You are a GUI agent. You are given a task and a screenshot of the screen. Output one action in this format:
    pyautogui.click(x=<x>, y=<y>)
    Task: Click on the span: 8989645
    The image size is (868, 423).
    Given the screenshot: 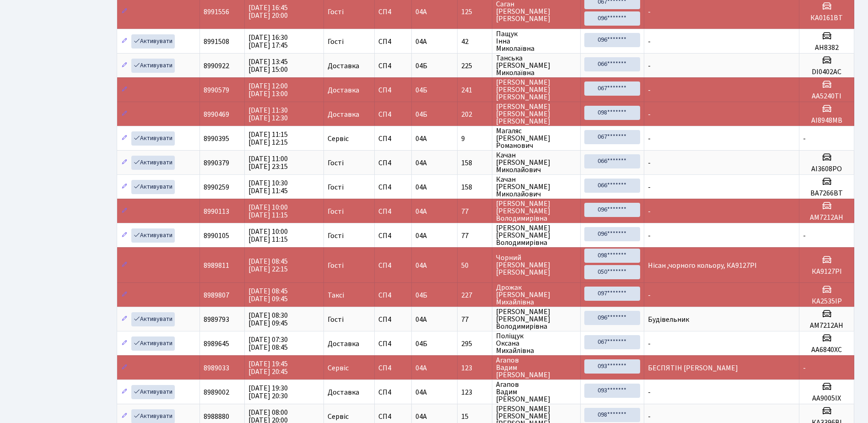 What is the action you would take?
    pyautogui.click(x=217, y=343)
    